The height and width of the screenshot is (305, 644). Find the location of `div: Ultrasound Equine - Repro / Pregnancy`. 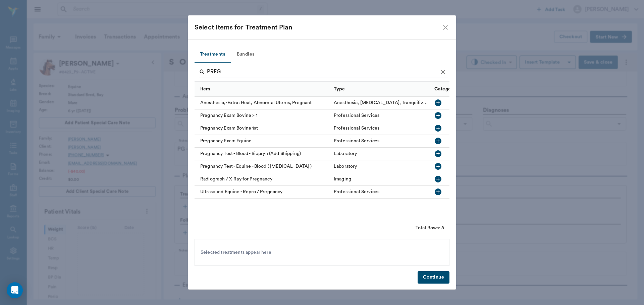

div: Ultrasound Equine - Repro / Pregnancy is located at coordinates (262, 192).